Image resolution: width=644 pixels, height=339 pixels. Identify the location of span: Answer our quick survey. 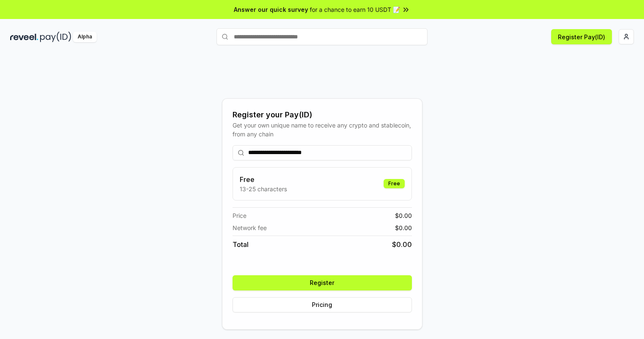
(271, 9).